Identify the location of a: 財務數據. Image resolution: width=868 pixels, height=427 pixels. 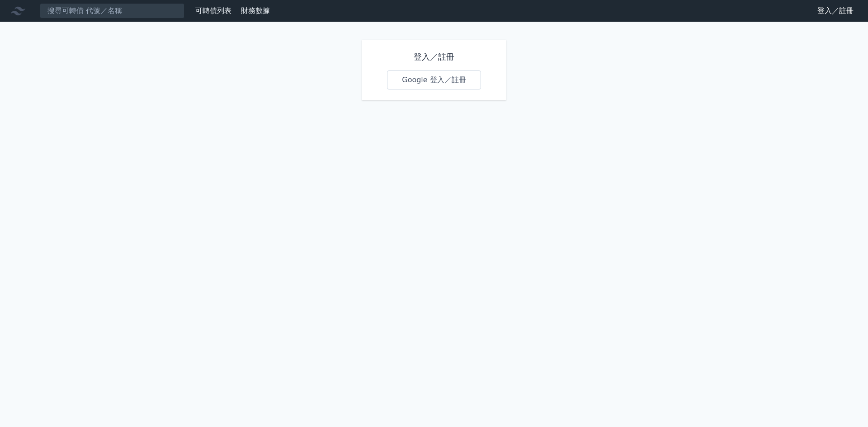
(256, 10).